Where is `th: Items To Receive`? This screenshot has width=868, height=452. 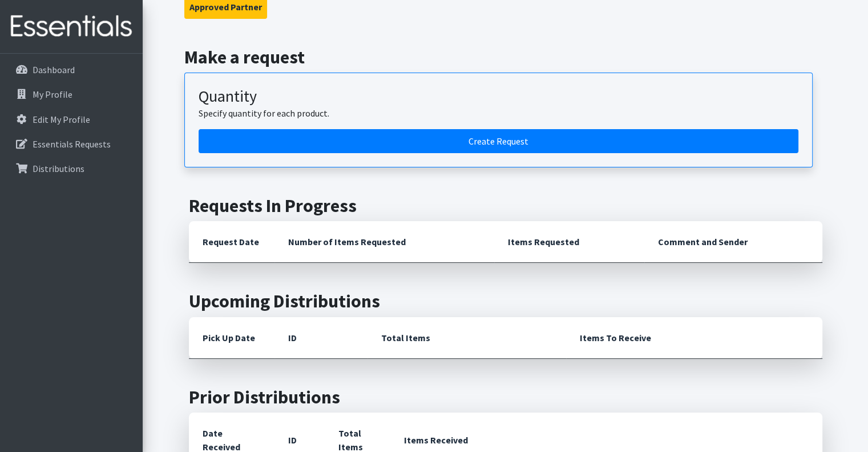 th: Items To Receive is located at coordinates (694, 338).